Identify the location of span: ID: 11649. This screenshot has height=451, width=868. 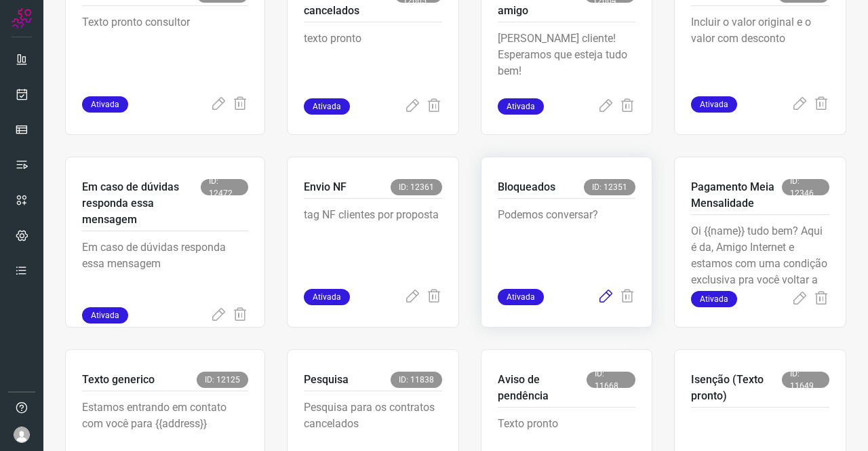
(805, 380).